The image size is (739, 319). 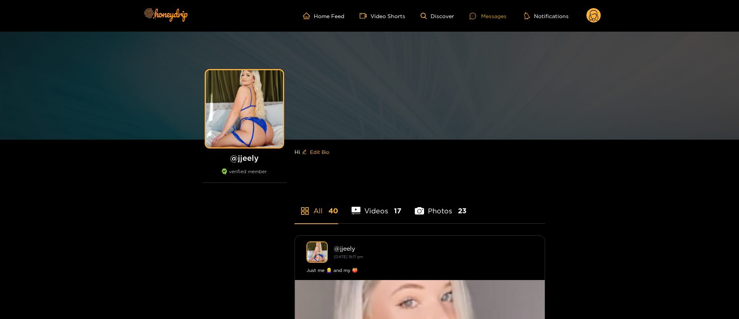 I want to click on h1: @ jjeely, so click(x=244, y=158).